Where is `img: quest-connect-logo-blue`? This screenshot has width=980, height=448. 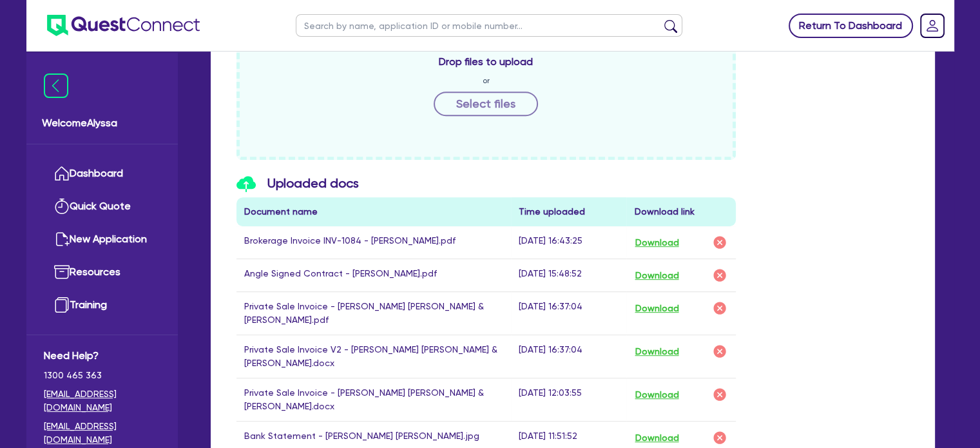
img: quest-connect-logo-blue is located at coordinates (123, 25).